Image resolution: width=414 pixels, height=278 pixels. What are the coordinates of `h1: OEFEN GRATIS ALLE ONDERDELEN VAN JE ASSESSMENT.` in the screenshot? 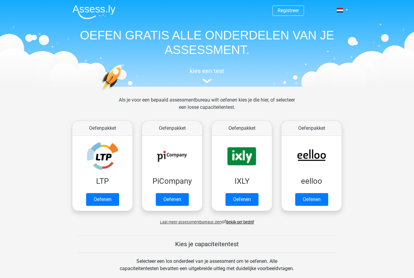 It's located at (207, 42).